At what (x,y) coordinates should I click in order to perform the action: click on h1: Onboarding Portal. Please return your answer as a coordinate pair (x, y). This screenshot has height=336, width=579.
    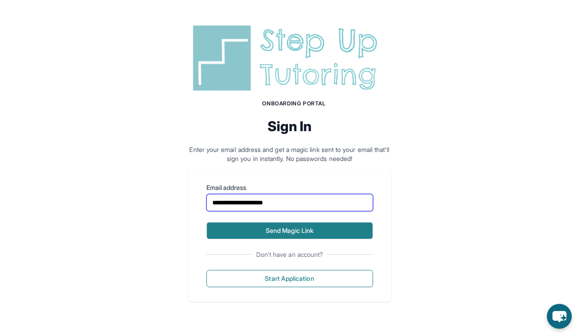
    Looking at the image, I should click on (294, 104).